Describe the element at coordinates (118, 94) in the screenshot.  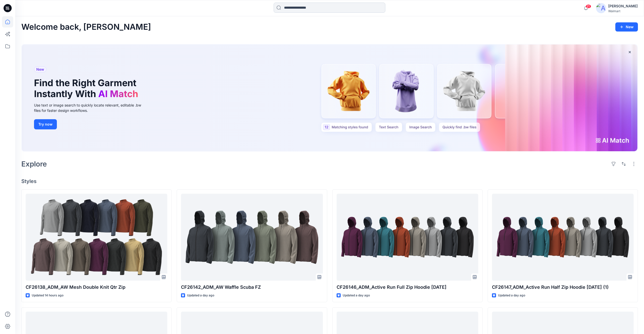
I see `span: AI Match` at that location.